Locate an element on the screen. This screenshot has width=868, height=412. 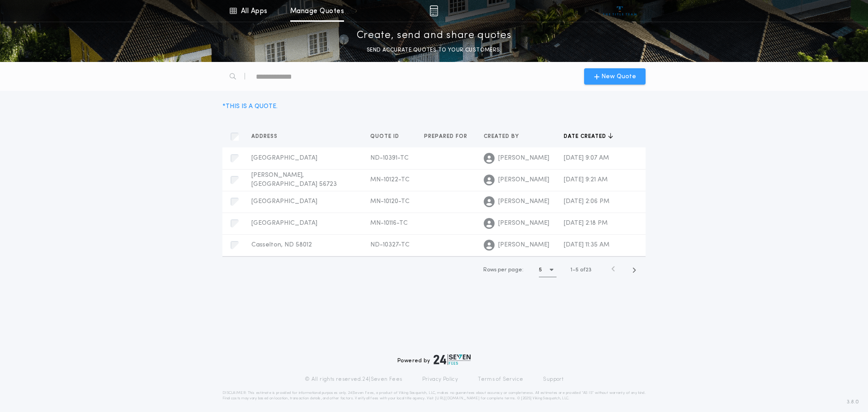
a: Privacy Policy is located at coordinates (441, 379).